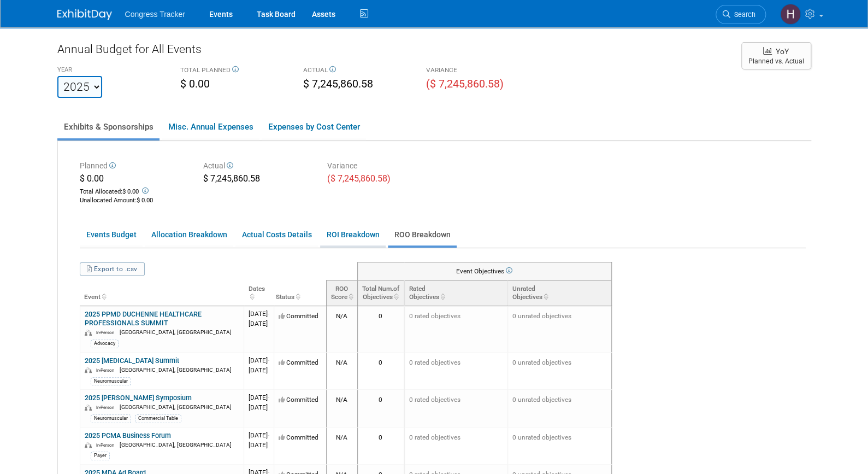  I want to click on th: Event Objectives, so click(484, 271).